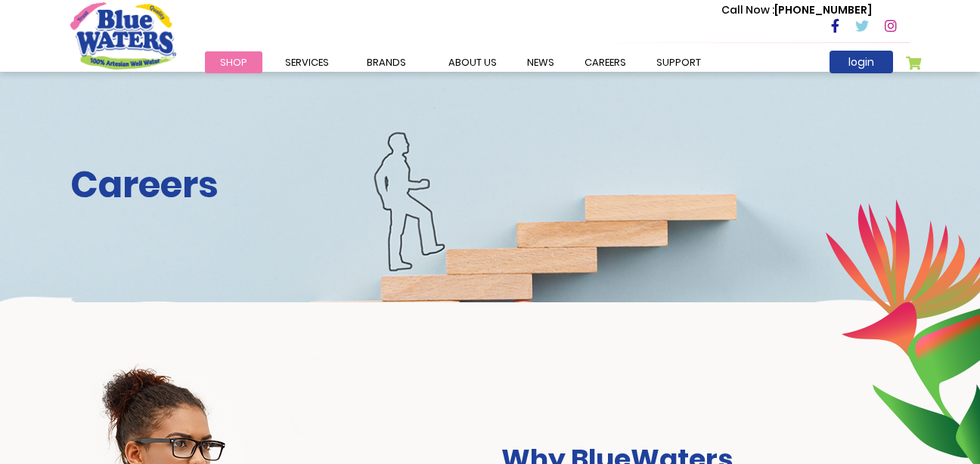 The image size is (980, 464). What do you see at coordinates (387, 62) in the screenshot?
I see `span: Brands` at bounding box center [387, 62].